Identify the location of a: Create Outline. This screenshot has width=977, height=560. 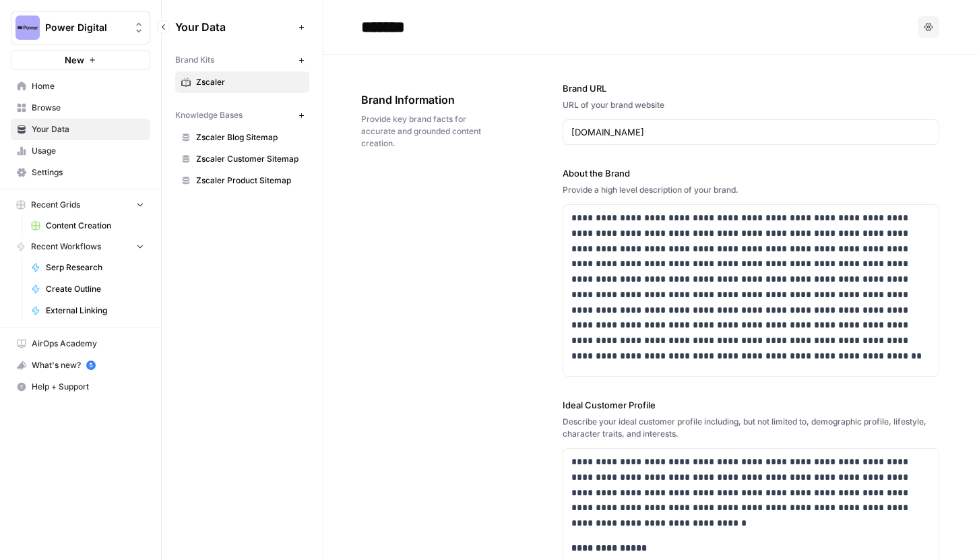
(87, 289).